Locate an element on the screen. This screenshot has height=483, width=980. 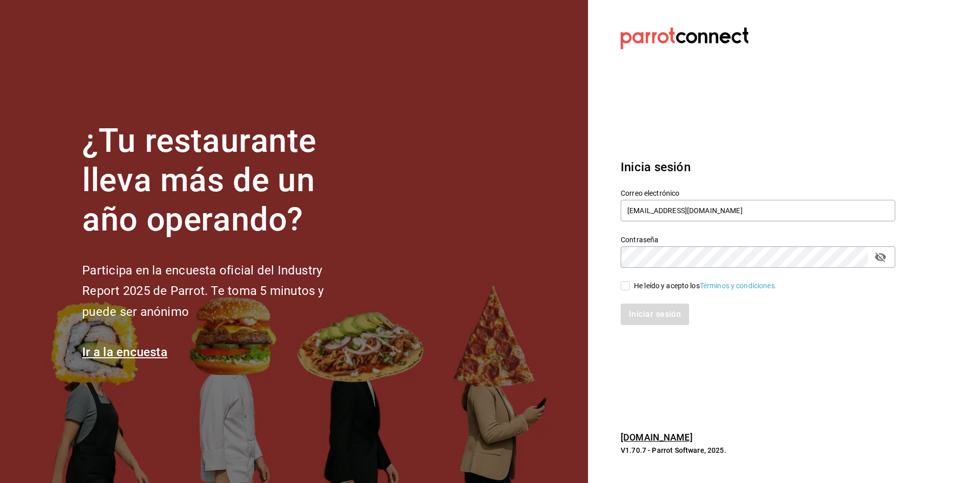
a: Ir a la encuesta is located at coordinates (125, 352).